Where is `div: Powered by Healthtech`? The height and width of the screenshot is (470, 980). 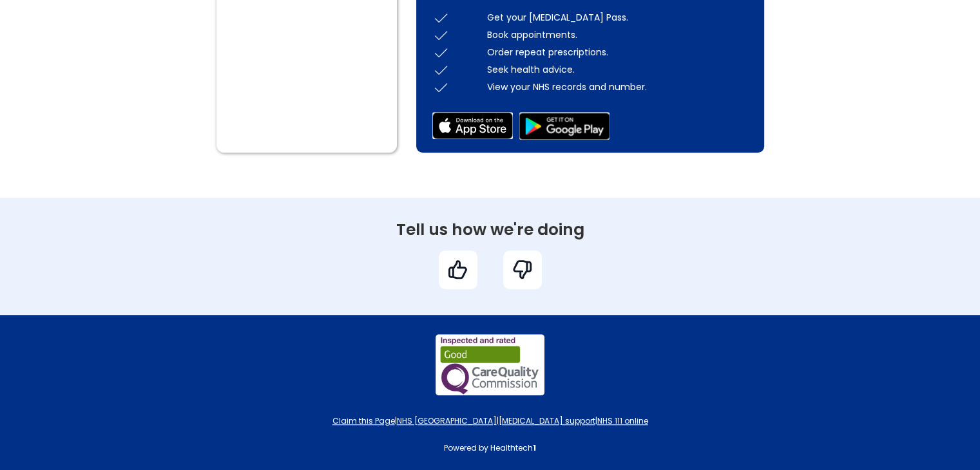
div: Powered by Healthtech is located at coordinates (490, 448).